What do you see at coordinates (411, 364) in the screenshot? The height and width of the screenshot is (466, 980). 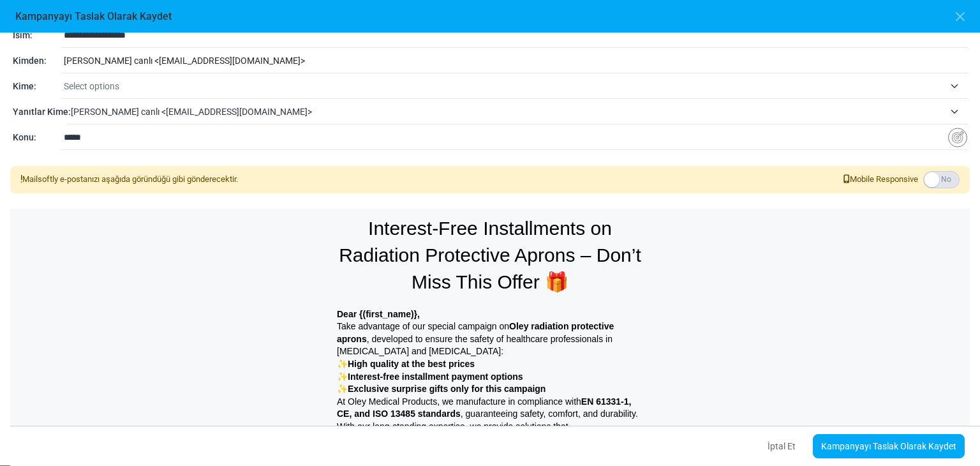 I see `strong: High quality at the best prices` at bounding box center [411, 364].